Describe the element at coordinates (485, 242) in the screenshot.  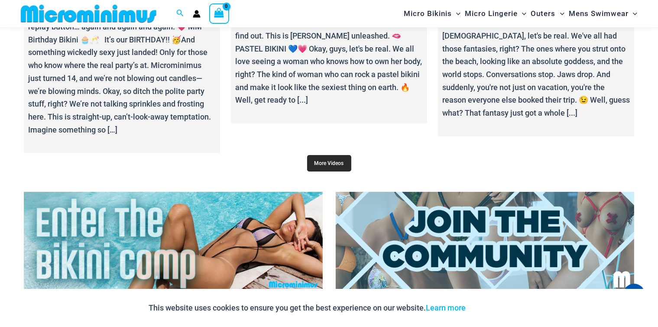
I see `img: Join Community 2` at that location.